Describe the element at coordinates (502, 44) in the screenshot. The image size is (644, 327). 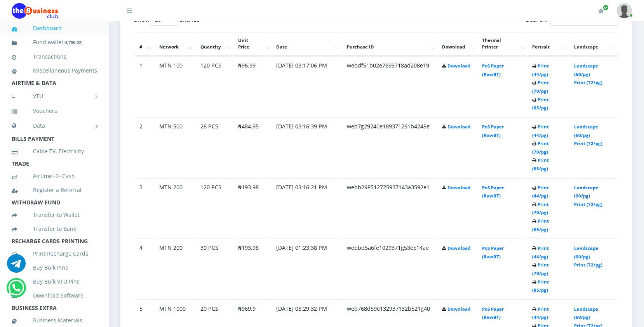
I see `th: Thermal Printer: activate to sort column ascending` at that location.